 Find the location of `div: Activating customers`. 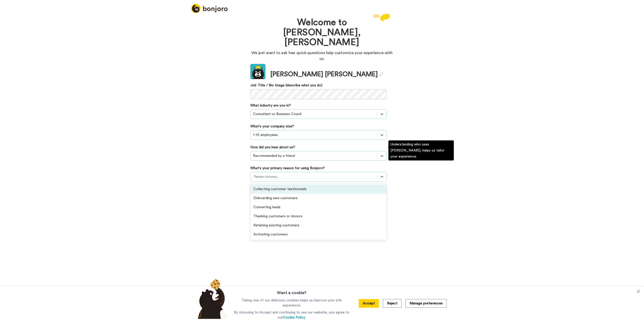

div: Activating customers is located at coordinates (319, 234).